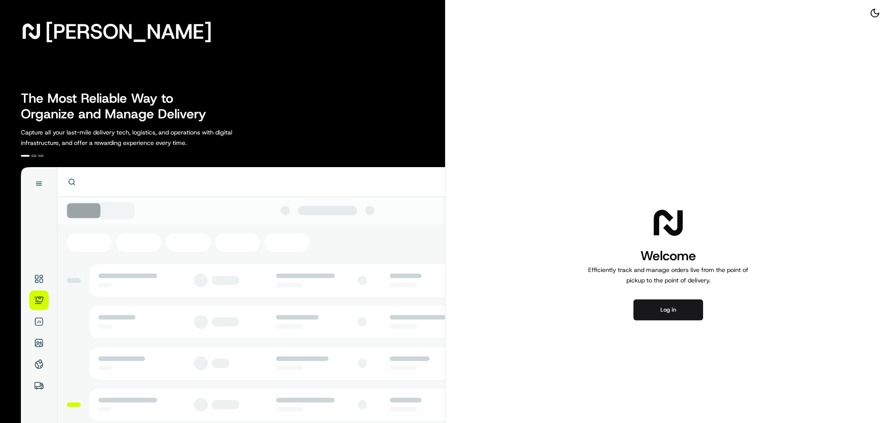 This screenshot has height=423, width=891. What do you see at coordinates (118, 106) in the screenshot?
I see `h2: The Most Reliable Way to Organize and Manage Delivery` at bounding box center [118, 106].